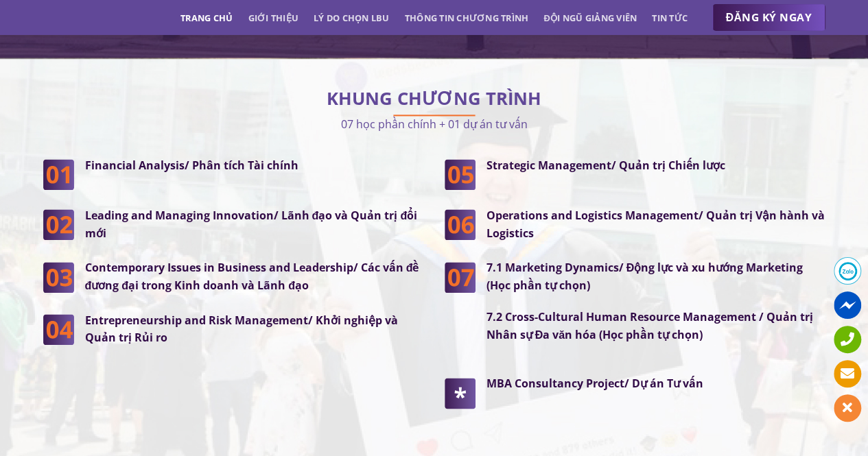 The image size is (868, 456). I want to click on strong: Strategic Management/ Quản trị Chiến lược, so click(605, 165).